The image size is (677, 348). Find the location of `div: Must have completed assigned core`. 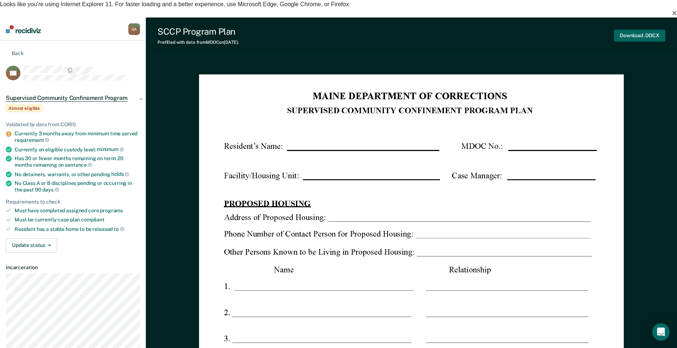

div: Must have completed assigned core is located at coordinates (77, 210).